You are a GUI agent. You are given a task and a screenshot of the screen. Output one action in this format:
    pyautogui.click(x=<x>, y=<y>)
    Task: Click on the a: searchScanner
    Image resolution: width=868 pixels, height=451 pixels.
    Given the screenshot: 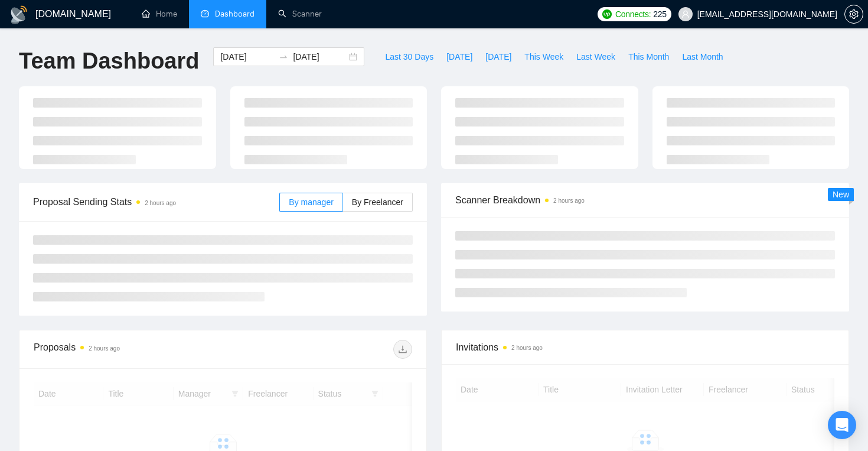 What is the action you would take?
    pyautogui.click(x=300, y=14)
    